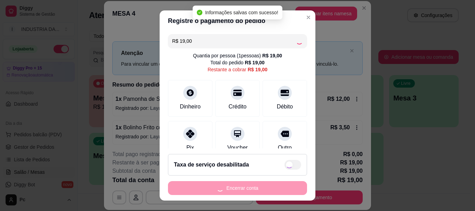 This screenshot has width=475, height=211. I want to click on div: Pix, so click(190, 148).